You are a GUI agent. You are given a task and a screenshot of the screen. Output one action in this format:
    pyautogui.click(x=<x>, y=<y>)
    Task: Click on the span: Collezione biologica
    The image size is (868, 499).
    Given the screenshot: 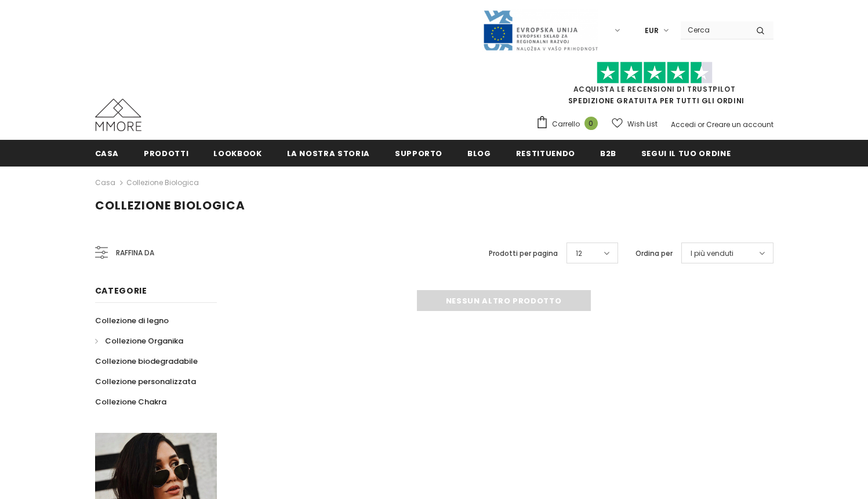 What is the action you would take?
    pyautogui.click(x=170, y=205)
    